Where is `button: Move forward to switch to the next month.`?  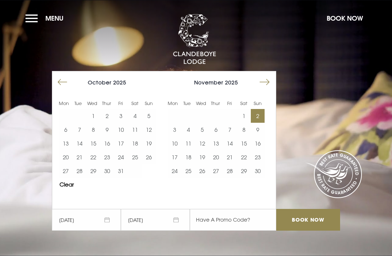 button: Move forward to switch to the next month. is located at coordinates (264, 82).